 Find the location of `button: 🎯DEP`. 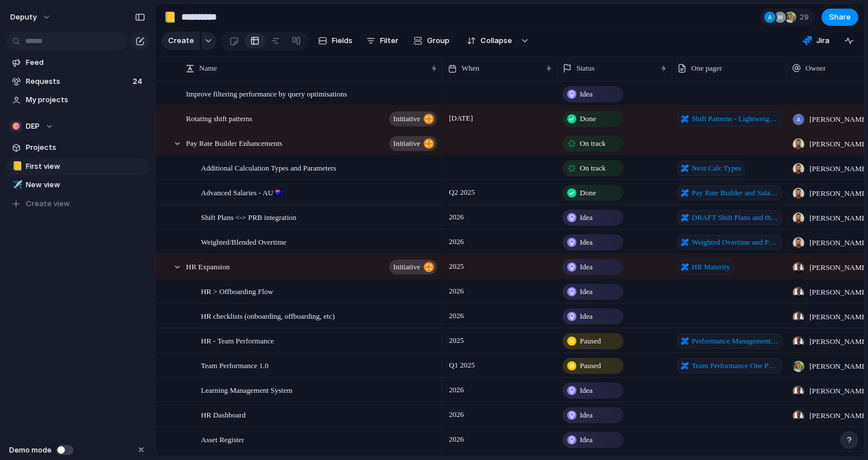

button: 🎯DEP is located at coordinates (77, 126).